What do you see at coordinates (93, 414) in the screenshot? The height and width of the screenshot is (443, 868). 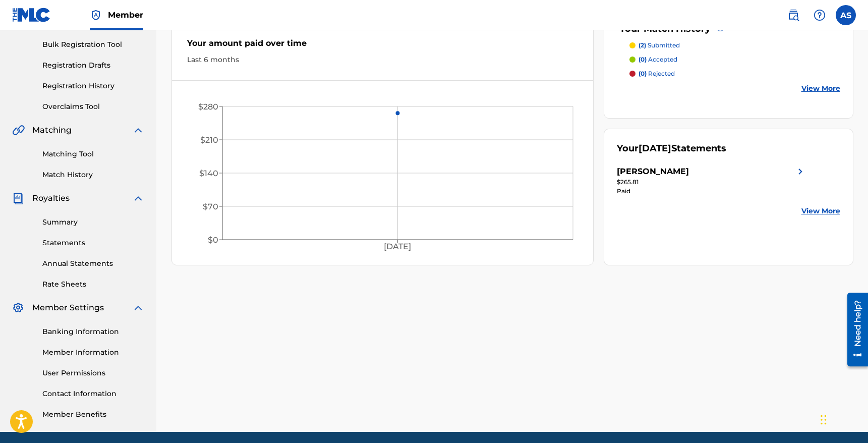 I see `a: Member Benefits` at bounding box center [93, 414].